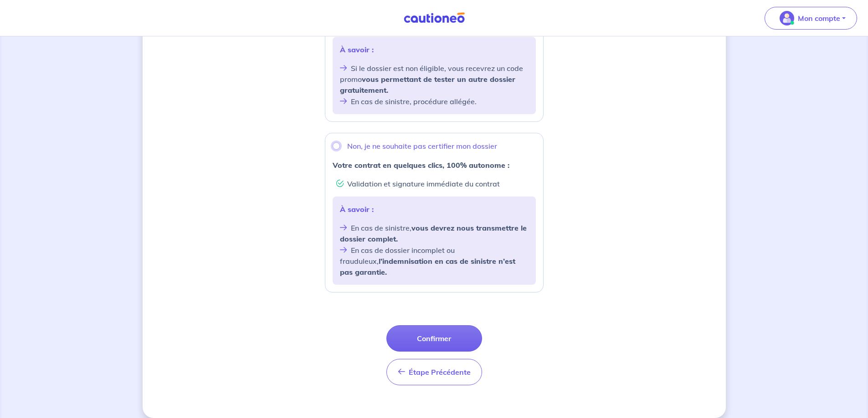 This screenshot has height=418, width=868. What do you see at coordinates (433, 234) in the screenshot?
I see `strong: vous devrez nous transmettre le dossier complet.` at bounding box center [433, 234].